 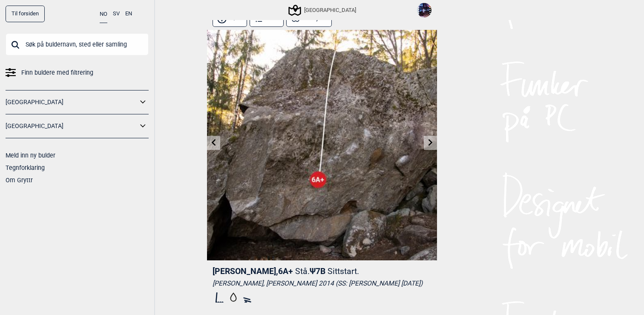 I want to click on input: Søk på buldernavn, sted eller samling, so click(x=77, y=44).